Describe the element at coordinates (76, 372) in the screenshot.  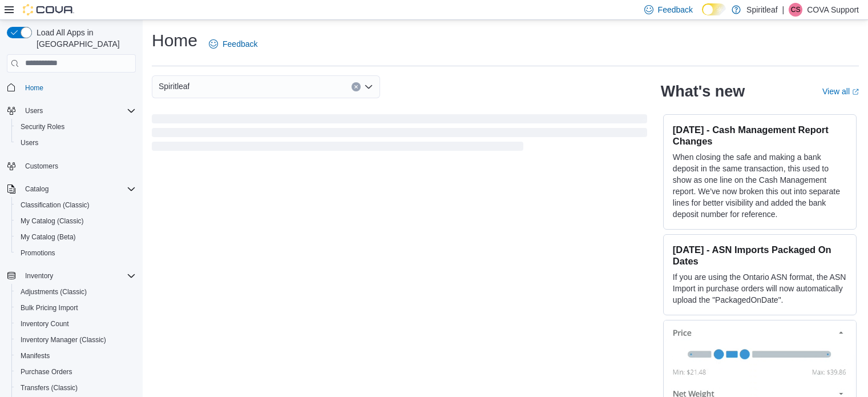
I see `button: Purchase Orders` at that location.